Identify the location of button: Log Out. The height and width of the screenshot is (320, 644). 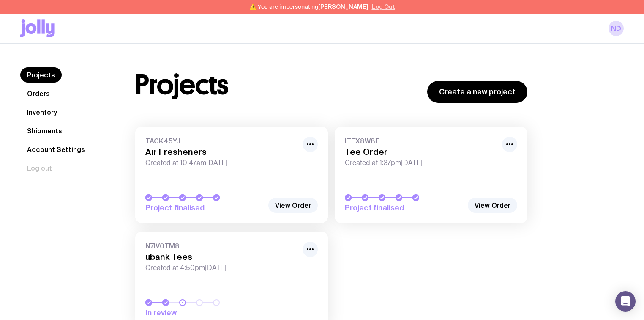
(383, 7).